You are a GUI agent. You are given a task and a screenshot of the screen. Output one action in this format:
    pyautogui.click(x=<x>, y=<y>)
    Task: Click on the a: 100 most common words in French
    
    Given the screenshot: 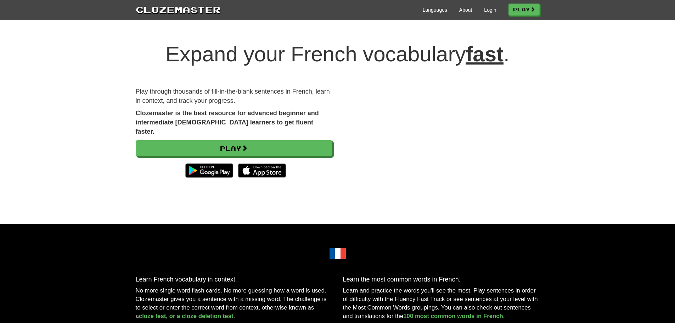 What is the action you would take?
    pyautogui.click(x=453, y=316)
    